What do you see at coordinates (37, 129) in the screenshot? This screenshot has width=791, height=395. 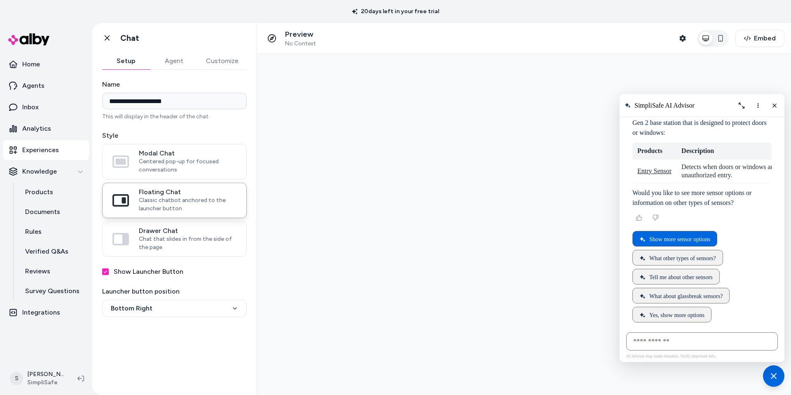 I see `p: Analytics` at bounding box center [37, 129].